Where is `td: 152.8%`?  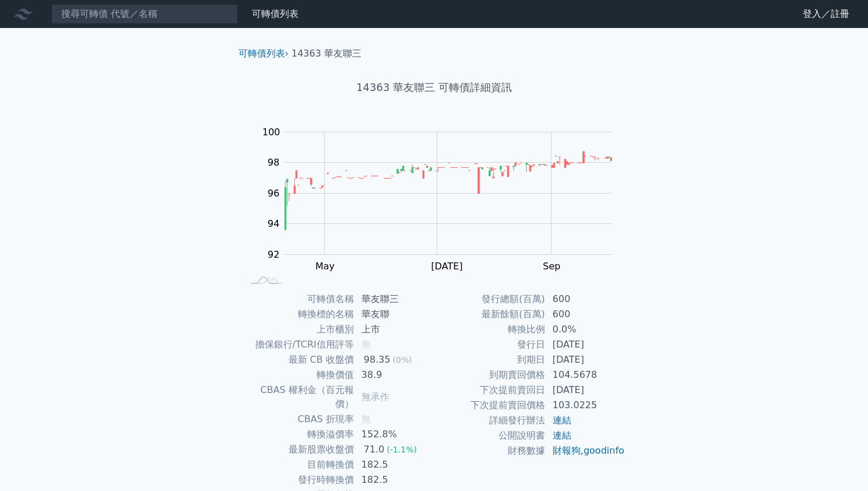
td: 152.8% is located at coordinates (394, 434).